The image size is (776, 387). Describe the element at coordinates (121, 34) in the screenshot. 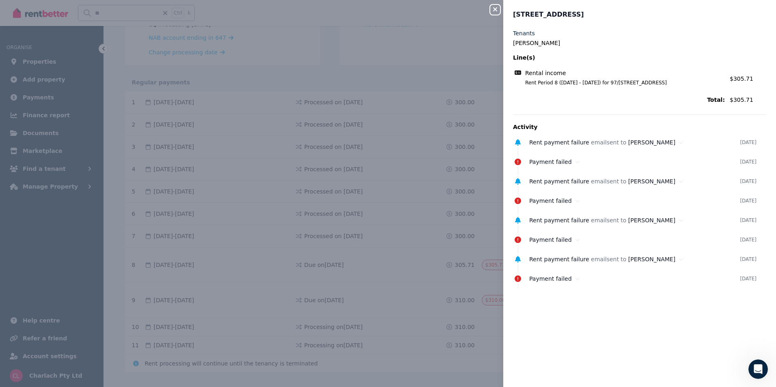

I see `a: Source reference 9789763:` at that location.